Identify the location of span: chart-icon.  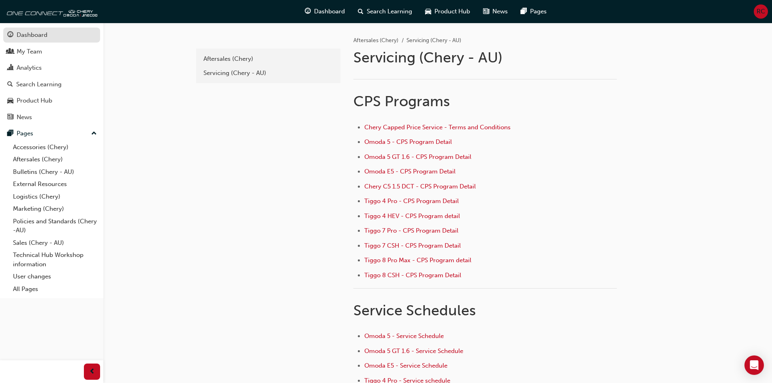
(10, 68).